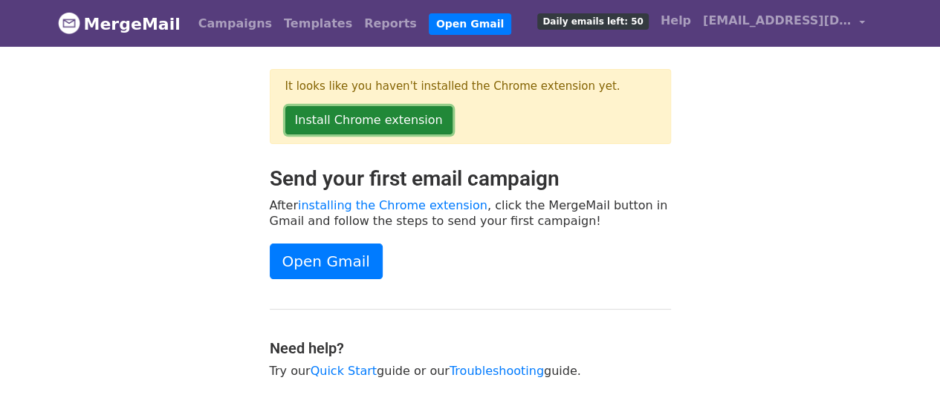 Image resolution: width=940 pixels, height=415 pixels. What do you see at coordinates (390, 24) in the screenshot?
I see `a: Reports` at bounding box center [390, 24].